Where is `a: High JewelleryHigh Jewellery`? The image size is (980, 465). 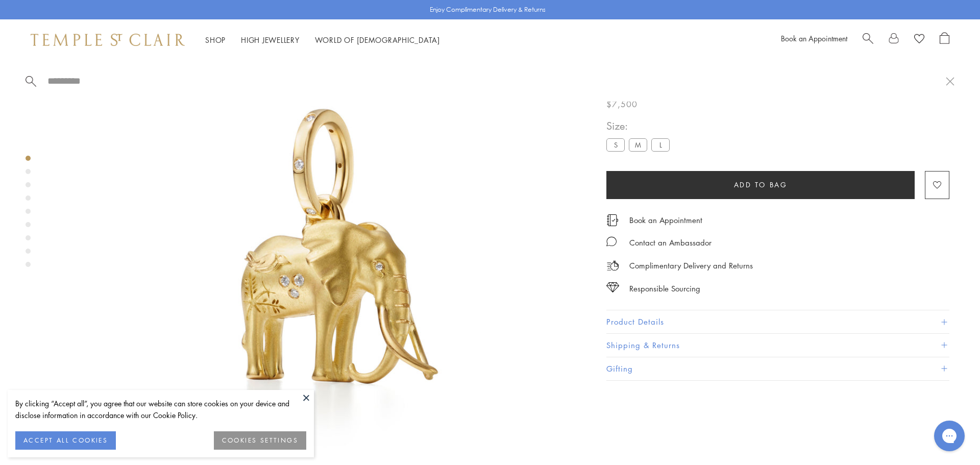
a: High JewelleryHigh Jewellery is located at coordinates (270, 39).